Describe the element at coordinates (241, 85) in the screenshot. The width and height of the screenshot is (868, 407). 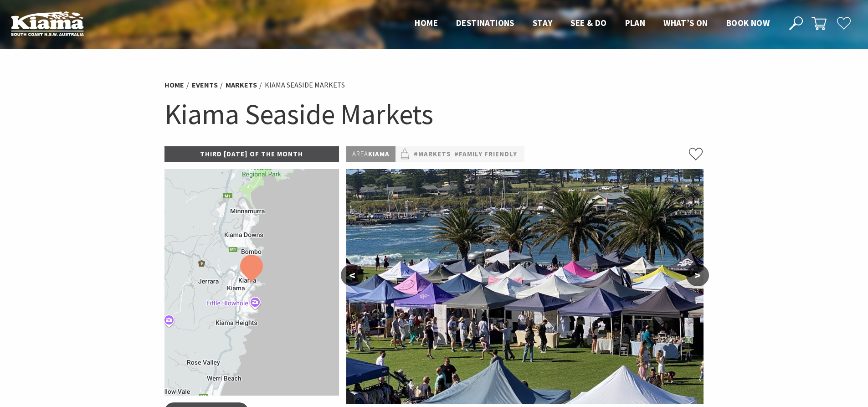
I see `a: Markets` at that location.